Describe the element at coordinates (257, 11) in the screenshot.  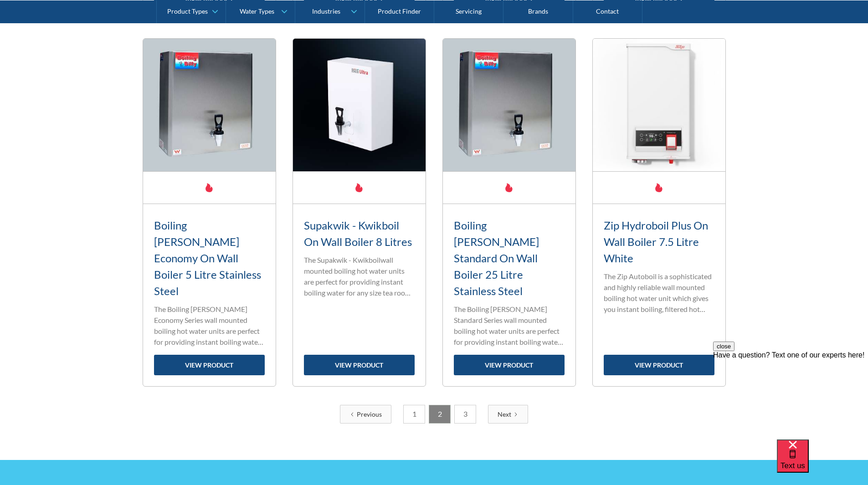
I see `div: Water Types` at that location.